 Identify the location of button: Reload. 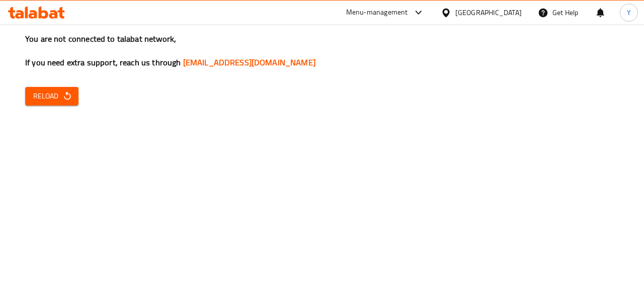
(52, 96).